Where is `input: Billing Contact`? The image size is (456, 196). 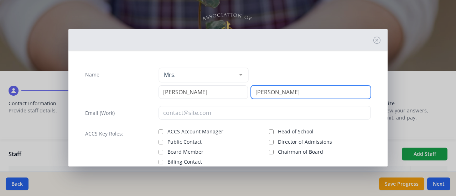 input: Billing Contact is located at coordinates (161, 162).